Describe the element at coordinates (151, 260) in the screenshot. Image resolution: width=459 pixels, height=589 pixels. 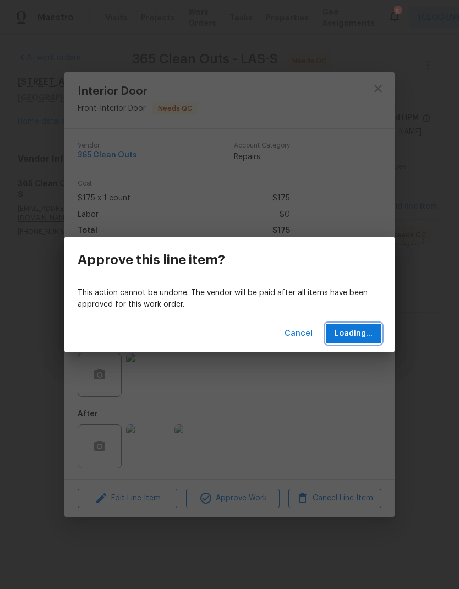
I see `h3: Approve this line item?` at that location.